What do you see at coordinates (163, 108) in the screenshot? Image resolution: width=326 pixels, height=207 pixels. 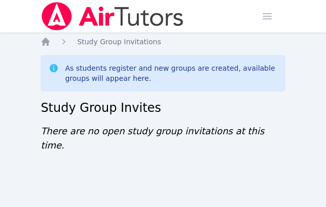 I see `h2: Study Group Invites` at bounding box center [163, 108].